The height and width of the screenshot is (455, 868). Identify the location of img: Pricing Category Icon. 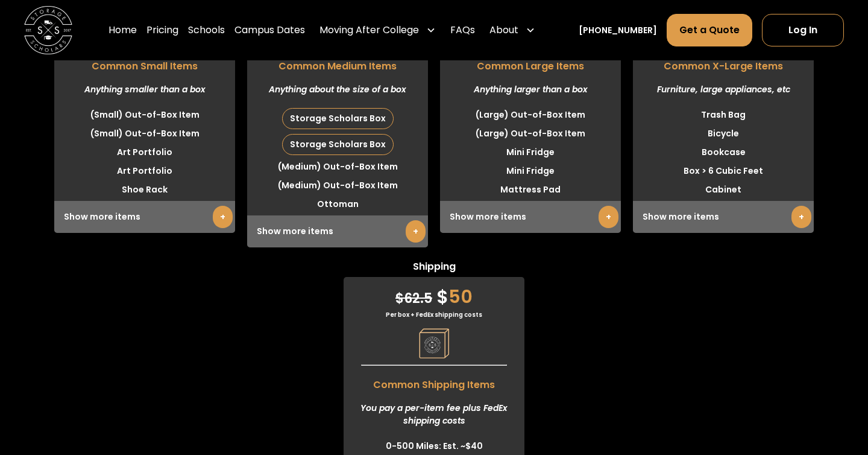
(434, 343).